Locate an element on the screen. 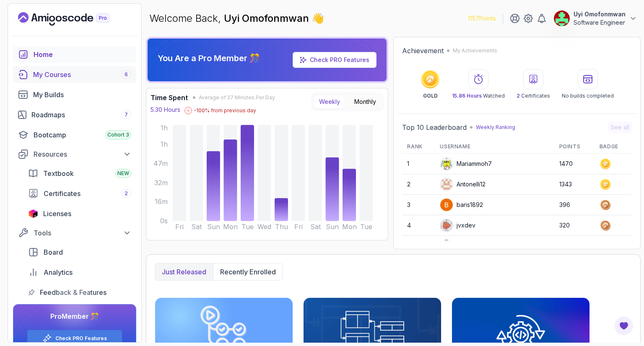 The image size is (644, 346). button: Monthly is located at coordinates (365, 102).